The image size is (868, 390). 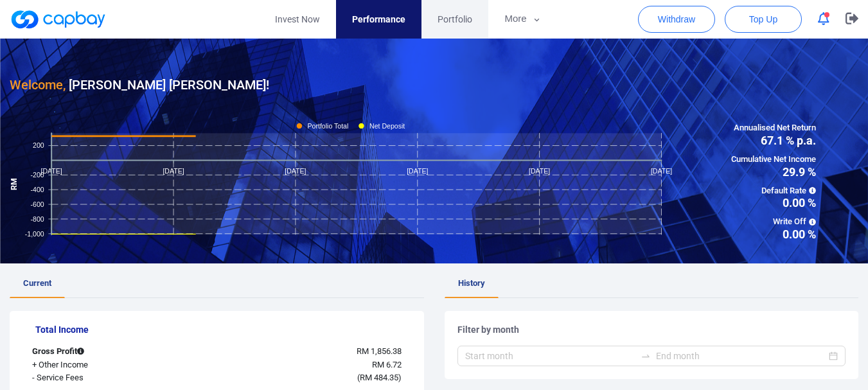 I want to click on div: Gross Profit, so click(x=104, y=352).